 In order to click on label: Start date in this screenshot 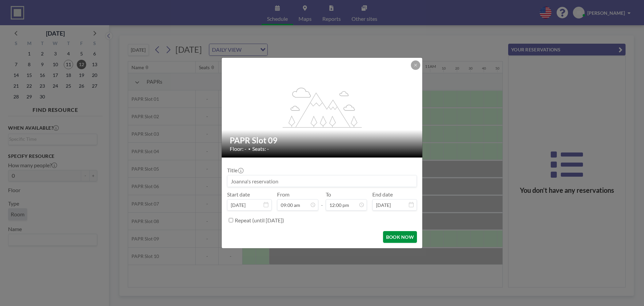, I will do `click(239, 194)`.